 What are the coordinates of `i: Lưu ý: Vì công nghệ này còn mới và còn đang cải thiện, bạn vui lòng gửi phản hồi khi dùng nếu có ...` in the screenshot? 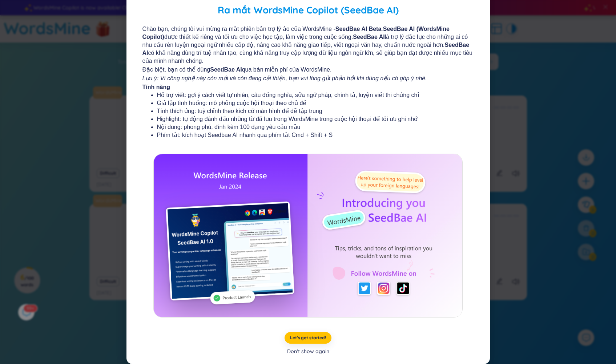 It's located at (284, 78).